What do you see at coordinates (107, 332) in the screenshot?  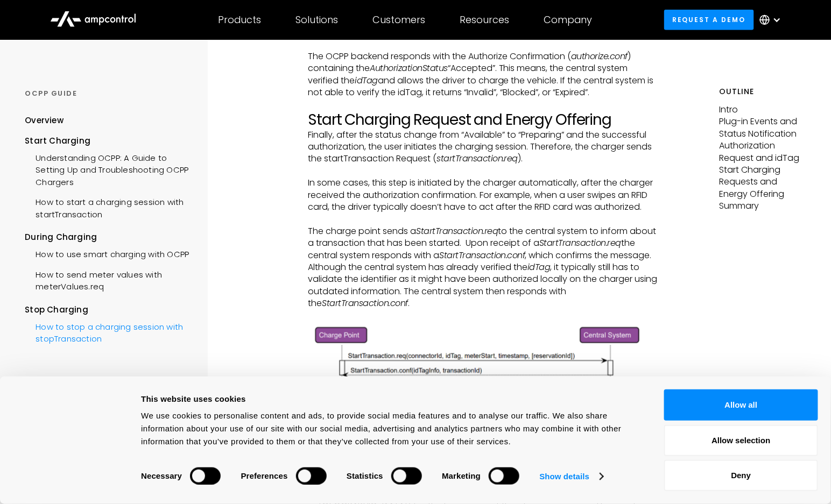 I see `a: How to stop a charging session with stopTransaction` at bounding box center [107, 332].